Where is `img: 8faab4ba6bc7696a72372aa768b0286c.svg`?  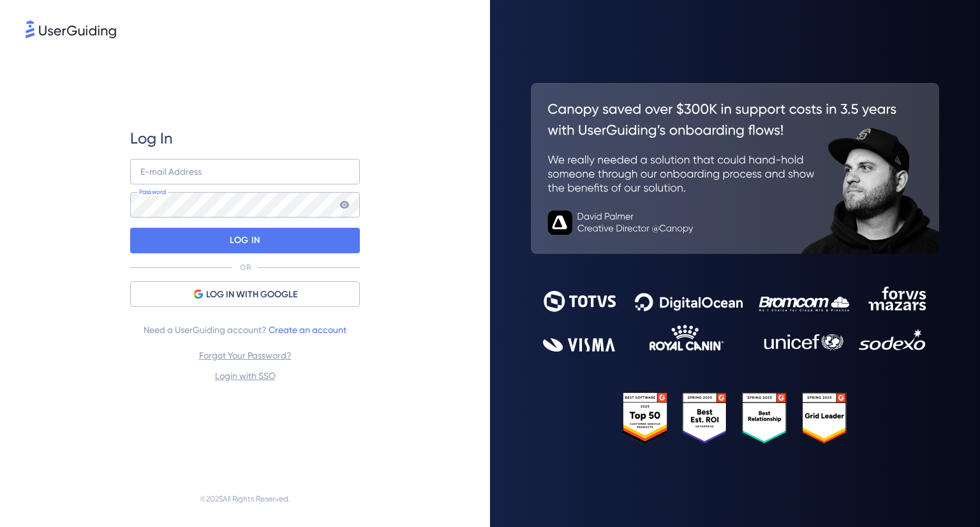
img: 8faab4ba6bc7696a72372aa768b0286c.svg is located at coordinates (71, 29).